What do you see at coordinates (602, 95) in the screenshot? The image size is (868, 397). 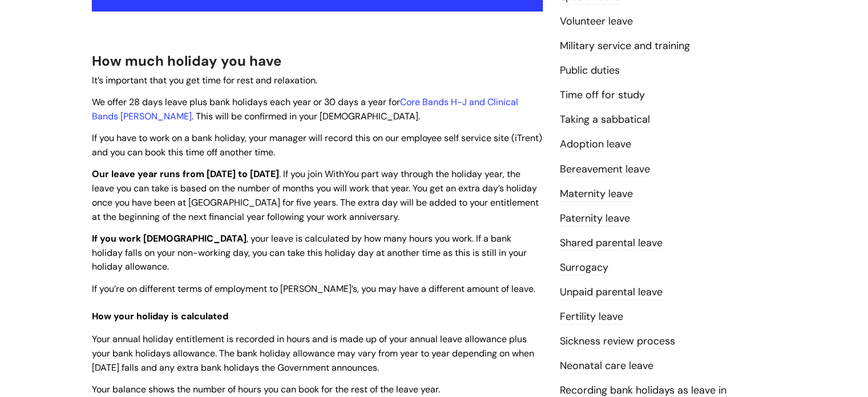 I see `a: Time off for study` at bounding box center [602, 95].